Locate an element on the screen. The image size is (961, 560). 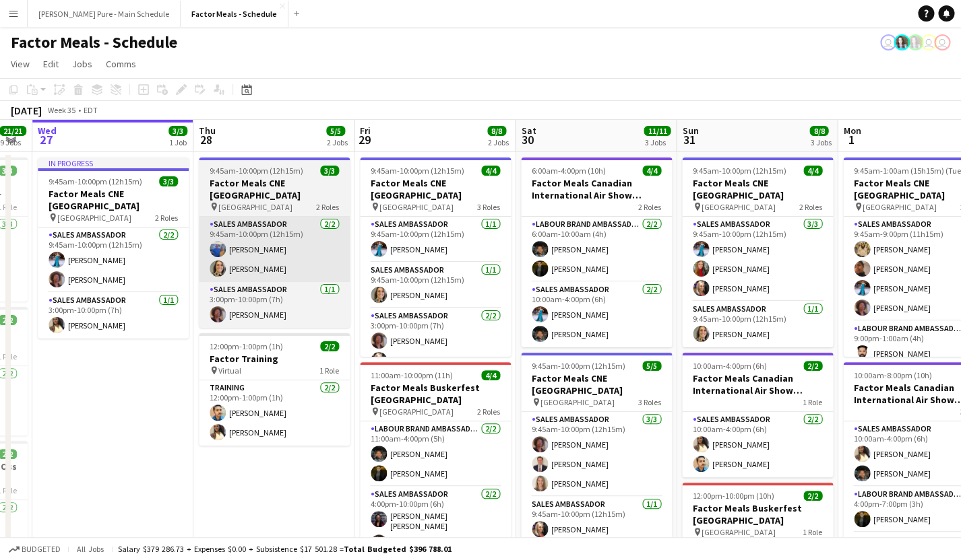
span: View is located at coordinates (20, 64).